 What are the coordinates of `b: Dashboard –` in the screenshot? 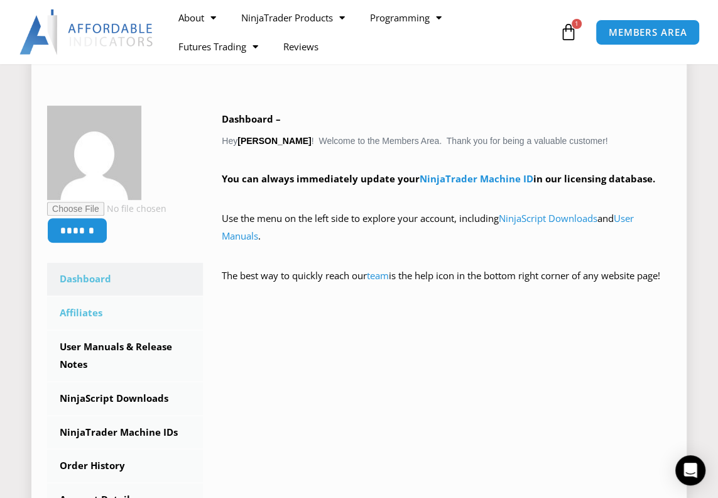 It's located at (251, 119).